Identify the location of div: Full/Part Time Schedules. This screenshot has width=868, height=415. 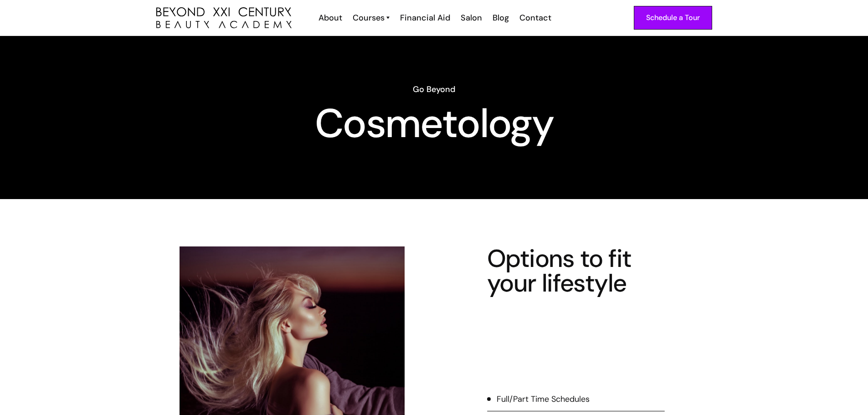
(543, 399).